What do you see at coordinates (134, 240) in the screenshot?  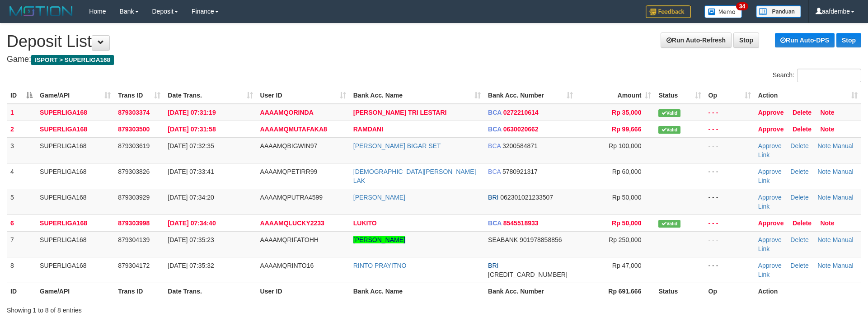 I see `span: 879304139` at bounding box center [134, 240].